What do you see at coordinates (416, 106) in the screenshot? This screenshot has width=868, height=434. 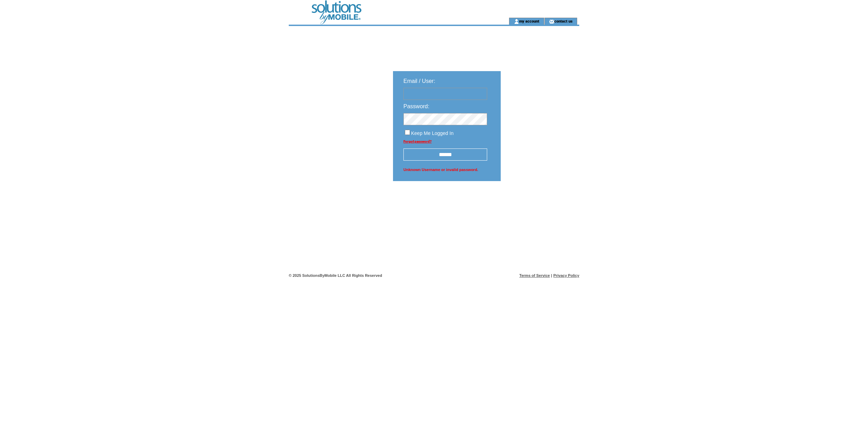 I see `span: Password:` at bounding box center [416, 106].